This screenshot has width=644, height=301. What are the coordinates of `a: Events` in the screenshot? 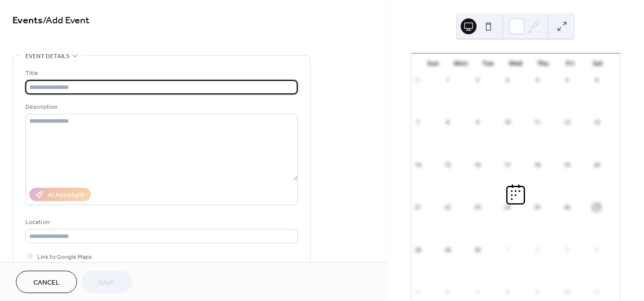 It's located at (27, 21).